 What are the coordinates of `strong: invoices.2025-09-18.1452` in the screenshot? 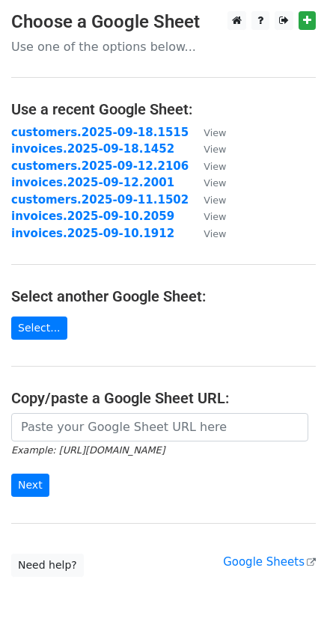 It's located at (93, 149).